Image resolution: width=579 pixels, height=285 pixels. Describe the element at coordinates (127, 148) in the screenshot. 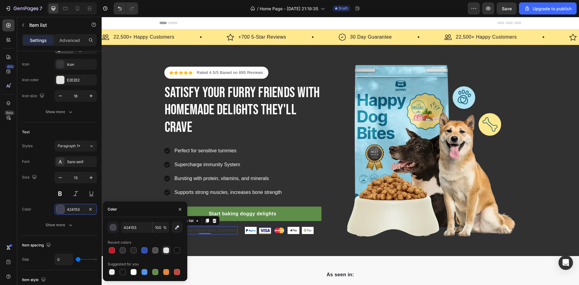

I see `p: Supercharge immunity System` at that location.